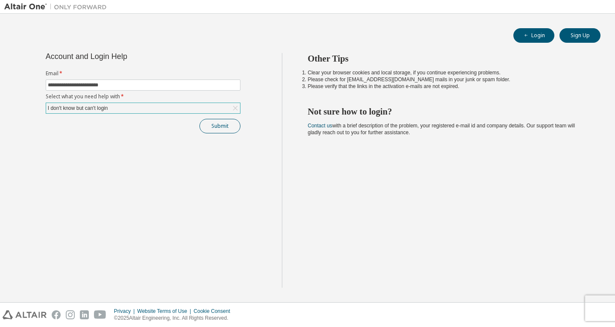  Describe the element at coordinates (447, 59) in the screenshot. I see `h2: Other Tips` at that location.